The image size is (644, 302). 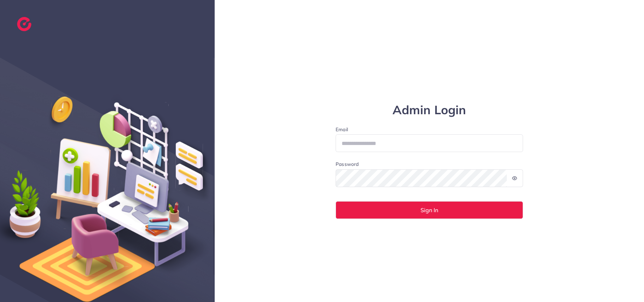 What do you see at coordinates (429, 110) in the screenshot?
I see `h1: Admin Login` at bounding box center [429, 110].